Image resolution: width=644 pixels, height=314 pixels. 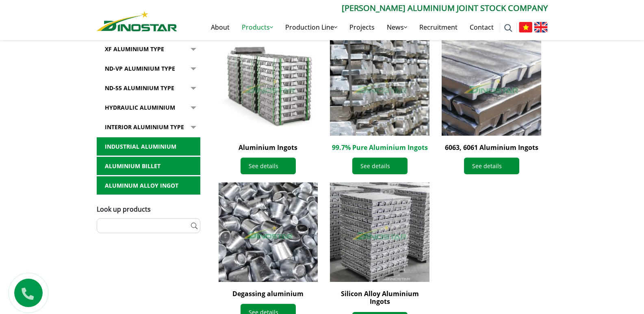 What do you see at coordinates (439, 27) in the screenshot?
I see `a: Recruitment` at bounding box center [439, 27].